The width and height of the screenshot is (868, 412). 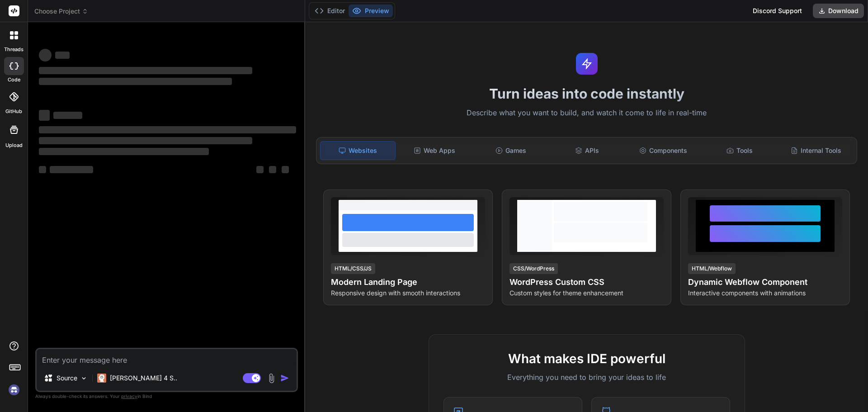 What do you see at coordinates (511, 150) in the screenshot?
I see `div: Games` at bounding box center [511, 150].